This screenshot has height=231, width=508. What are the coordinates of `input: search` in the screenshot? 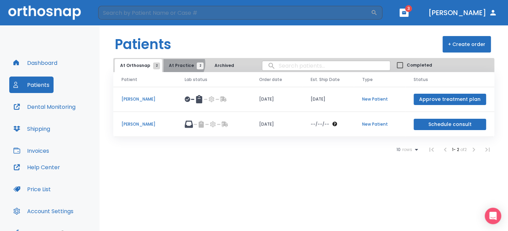 It's located at (326, 66).